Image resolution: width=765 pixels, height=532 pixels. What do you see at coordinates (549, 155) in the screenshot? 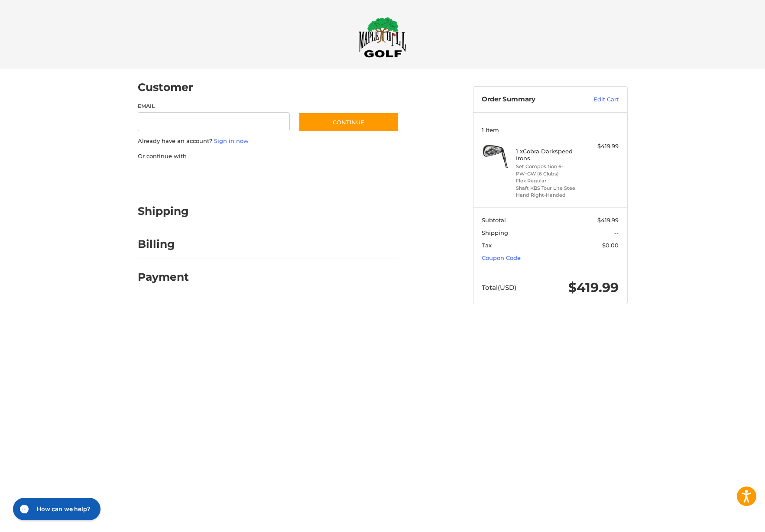
I see `h4: 1 x Cobra Darkspeed Irons` at bounding box center [549, 155].